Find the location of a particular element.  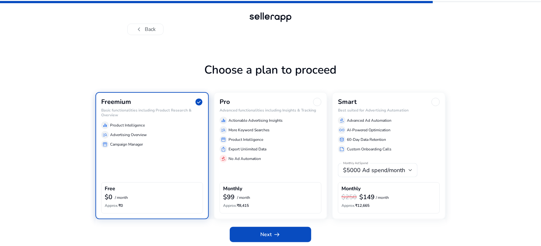

h6: Advanced functionalities including Insights & Tracking is located at coordinates (271, 110).